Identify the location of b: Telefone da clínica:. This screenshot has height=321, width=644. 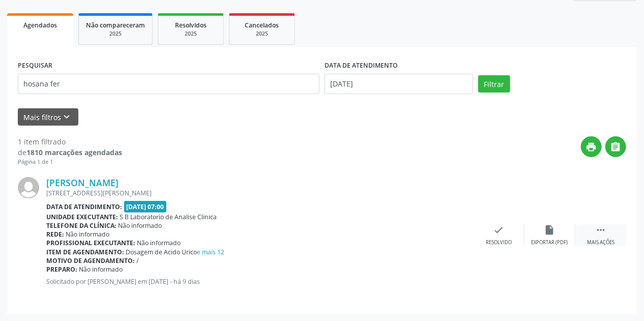
(81, 226).